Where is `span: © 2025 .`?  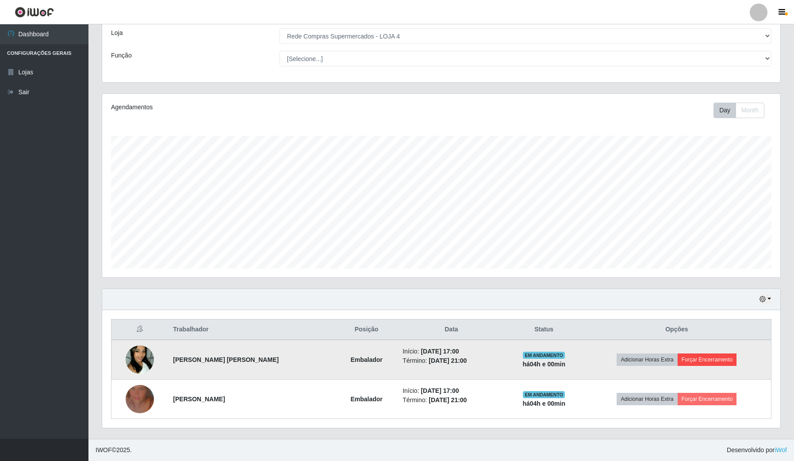
span: © 2025 . is located at coordinates (114, 450).